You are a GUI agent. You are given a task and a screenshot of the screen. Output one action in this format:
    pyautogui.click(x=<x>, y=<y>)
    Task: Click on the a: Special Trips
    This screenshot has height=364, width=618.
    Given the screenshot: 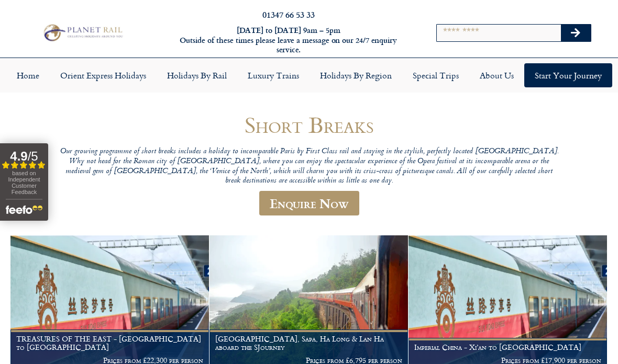 What is the action you would take?
    pyautogui.click(x=435, y=75)
    